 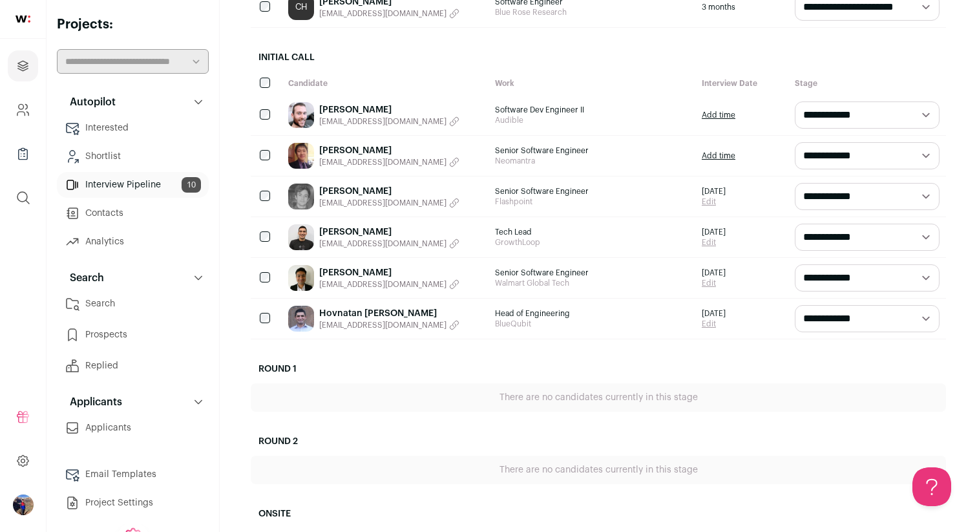 I want to click on a: Interested, so click(x=132, y=128).